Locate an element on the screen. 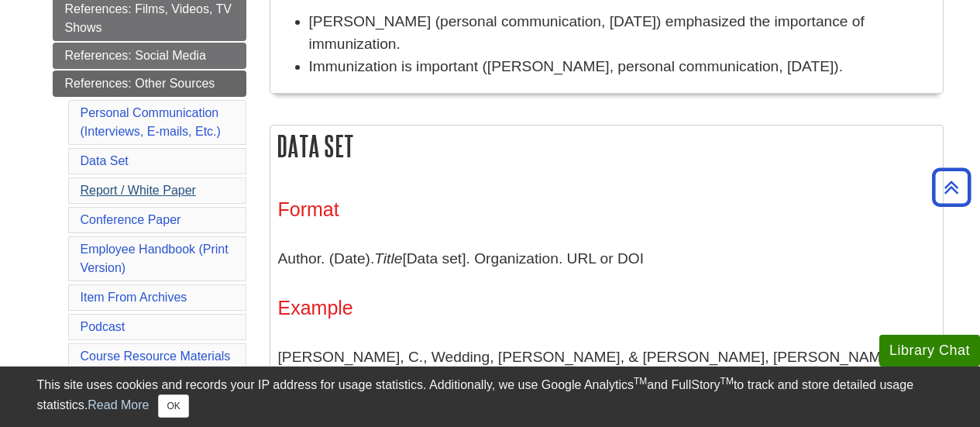 This screenshot has width=980, height=427. a: References: Social Media is located at coordinates (149, 56).